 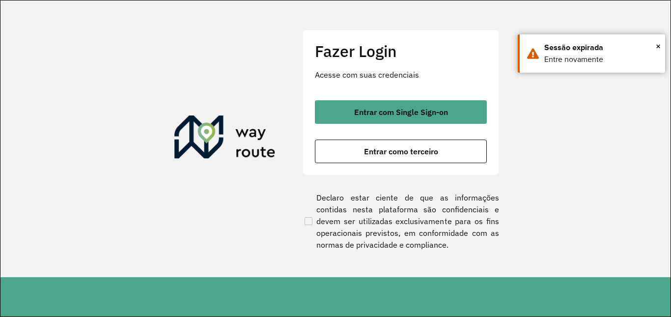 I want to click on span: Entrar como terceiro, so click(x=401, y=151).